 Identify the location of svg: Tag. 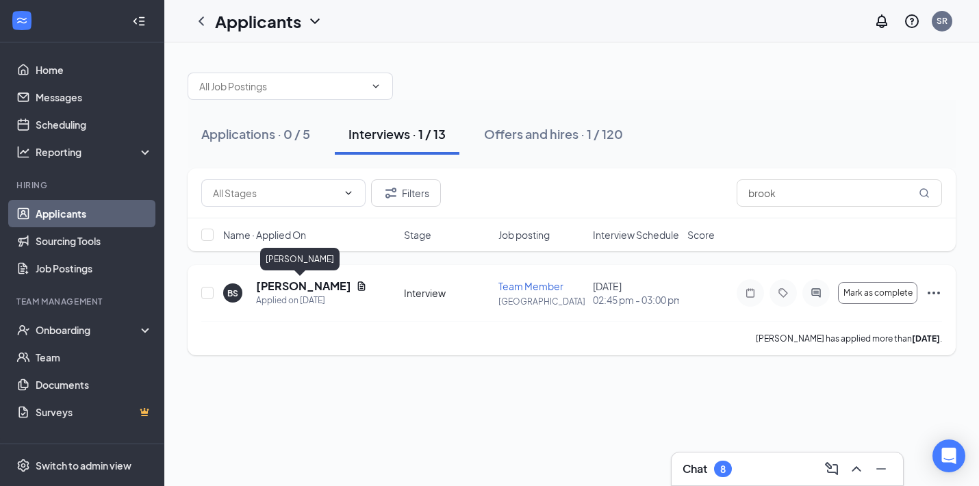
(783, 293).